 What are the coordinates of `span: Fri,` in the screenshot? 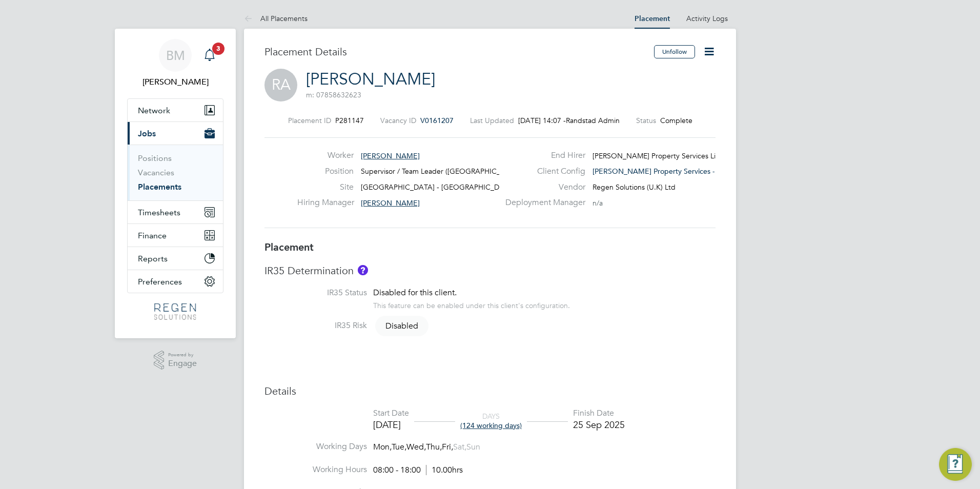 It's located at (448, 447).